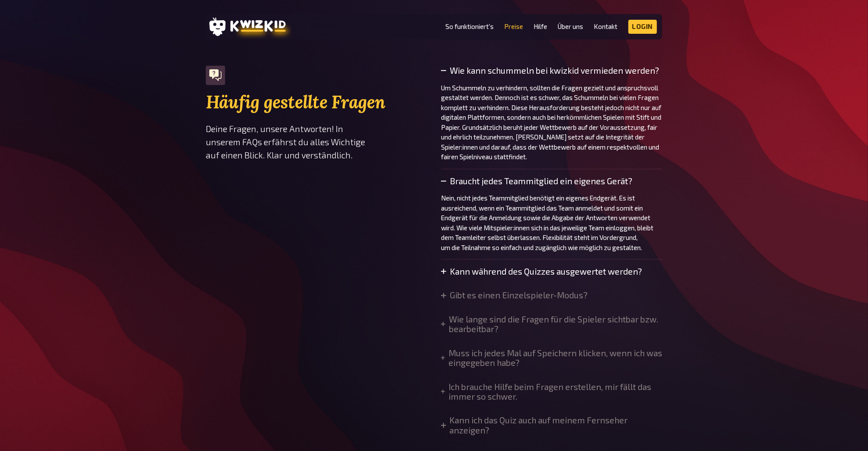 Image resolution: width=868 pixels, height=451 pixels. I want to click on summary: Kann während des Quizzes ausgewertet werden?, so click(542, 272).